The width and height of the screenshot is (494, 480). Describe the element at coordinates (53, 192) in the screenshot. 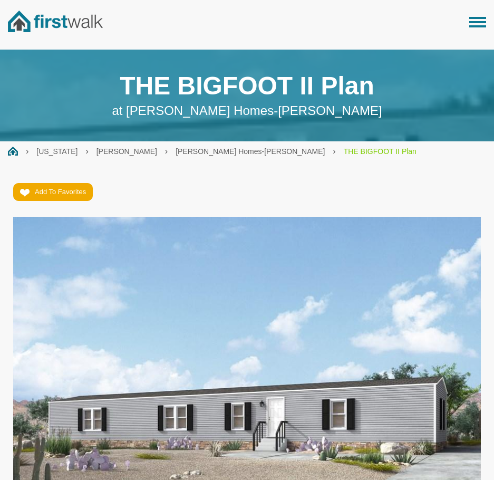

I see `a: Add To Favorites` at that location.